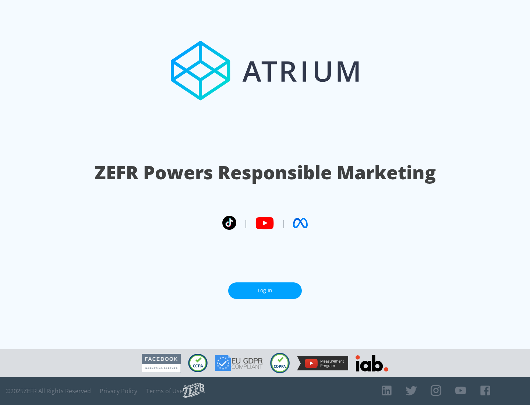 The height and width of the screenshot is (405, 530). What do you see at coordinates (280, 363) in the screenshot?
I see `img: COPPA Compliant` at bounding box center [280, 363].